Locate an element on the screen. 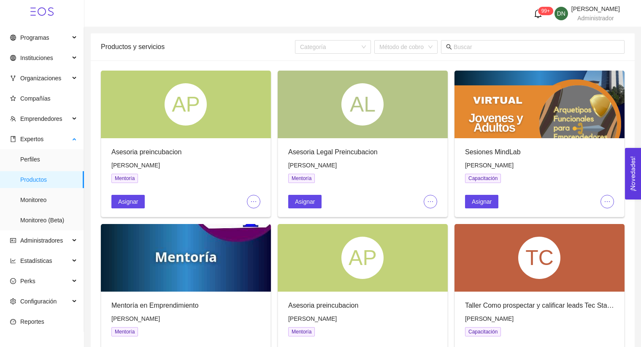 This screenshot has height=347, width=641. span: Configuración is located at coordinates (38, 301).